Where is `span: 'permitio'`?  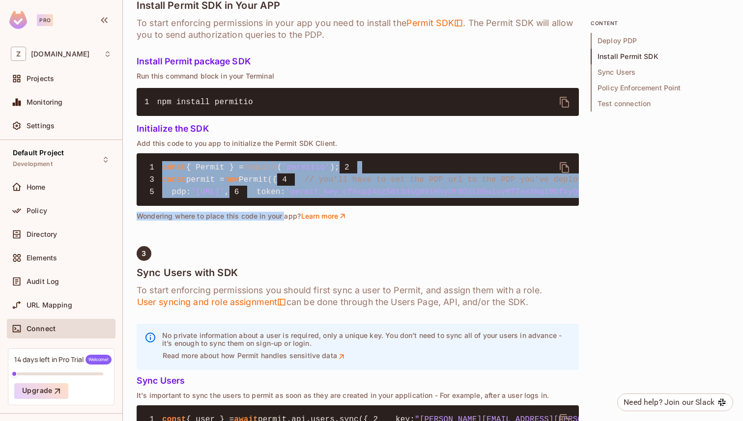
span: 'permitio' is located at coordinates (306, 168).